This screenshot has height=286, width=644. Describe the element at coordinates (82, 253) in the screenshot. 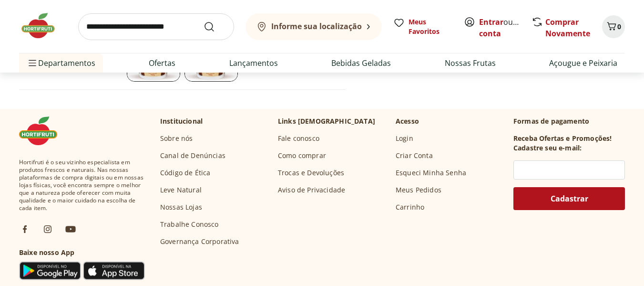

I see `h3: Baixe nosso App` at that location.